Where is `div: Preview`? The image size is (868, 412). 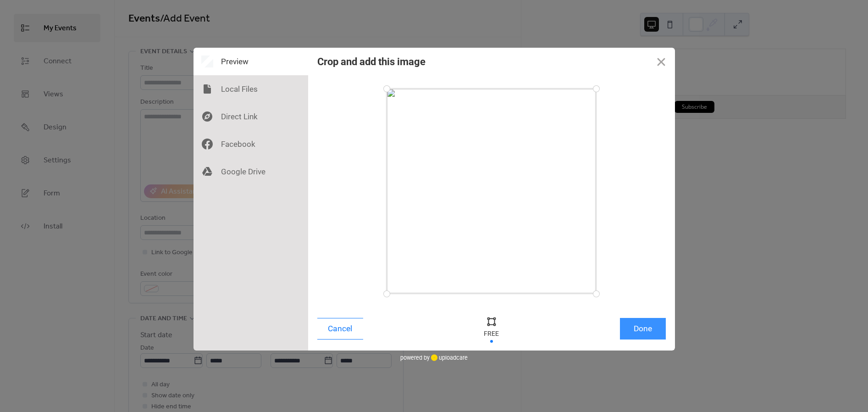 div: Preview is located at coordinates (251, 61).